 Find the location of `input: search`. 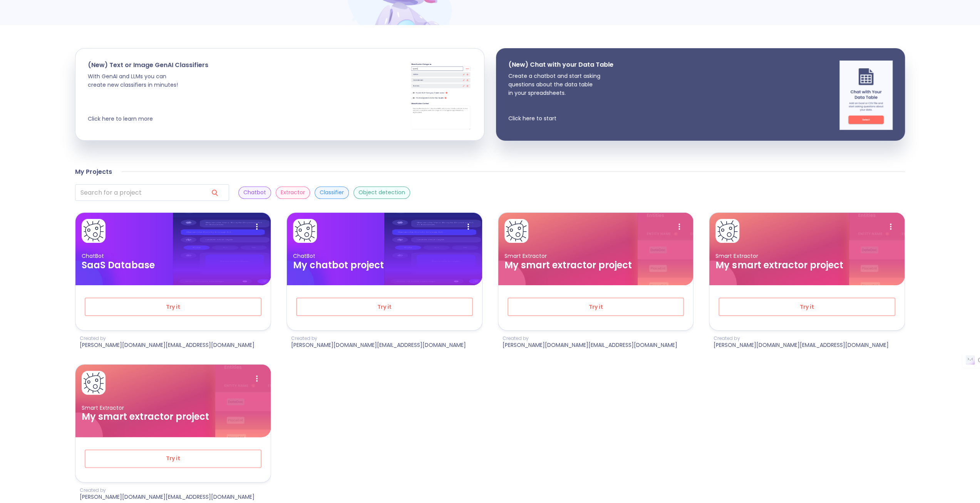

input: search is located at coordinates (138, 192).